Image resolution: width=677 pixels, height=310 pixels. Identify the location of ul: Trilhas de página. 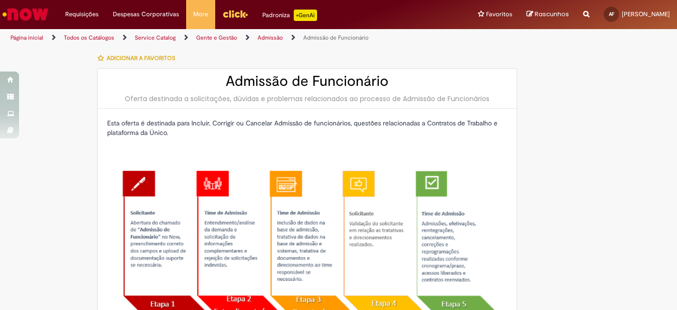
(226, 38).